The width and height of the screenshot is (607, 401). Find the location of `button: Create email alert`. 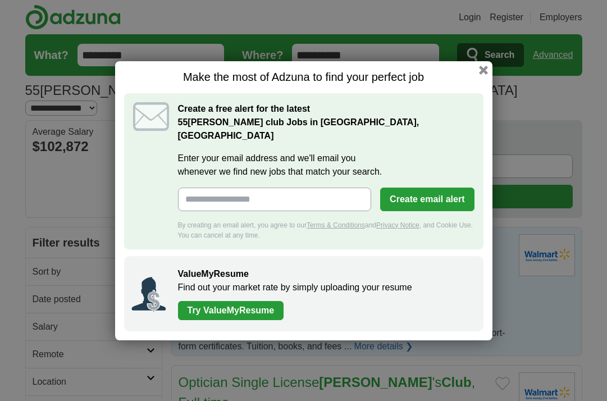

button: Create email alert is located at coordinates (426, 199).